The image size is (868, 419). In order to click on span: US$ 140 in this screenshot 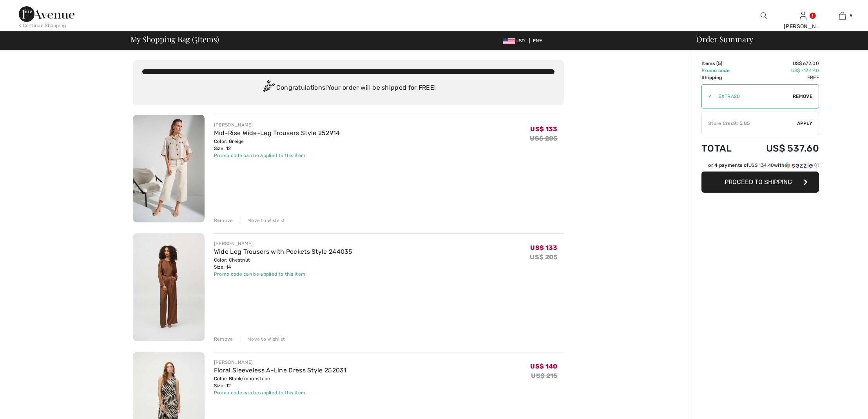, I will do `click(544, 366)`.